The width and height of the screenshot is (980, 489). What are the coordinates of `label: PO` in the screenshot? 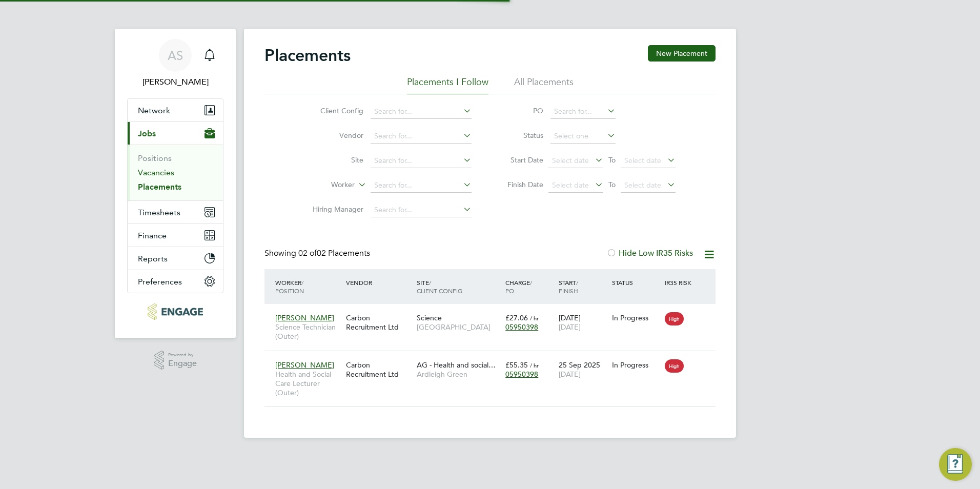 It's located at (520, 111).